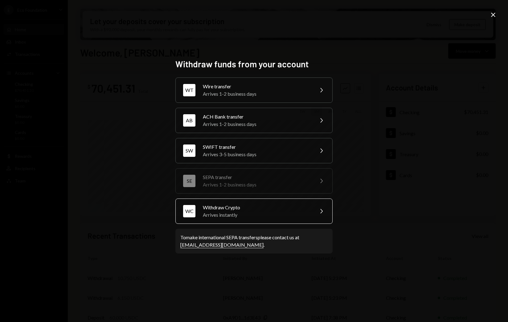 Image resolution: width=508 pixels, height=322 pixels. What do you see at coordinates (189, 181) in the screenshot?
I see `div: SE` at bounding box center [189, 181].